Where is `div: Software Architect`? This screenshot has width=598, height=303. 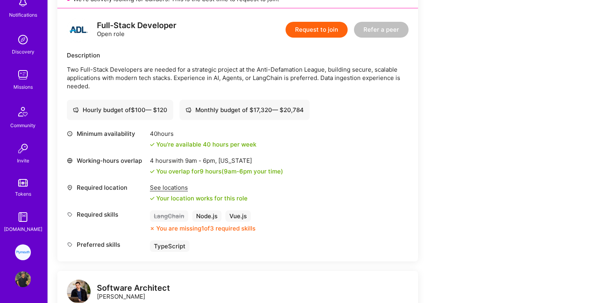
div: Software Architect is located at coordinates (133, 288).